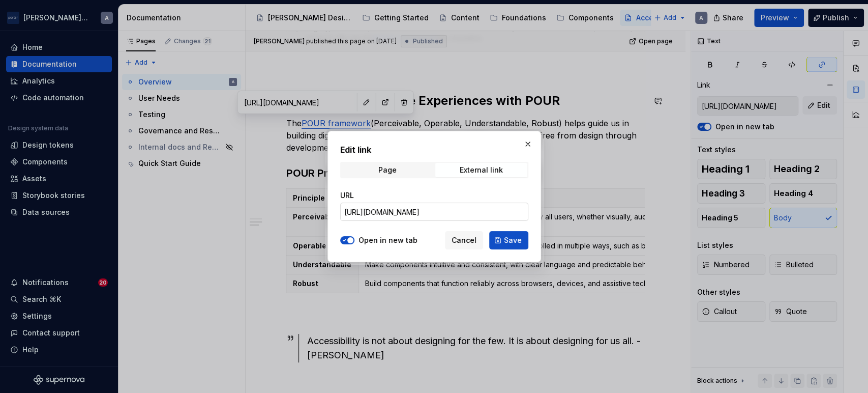 This screenshot has height=393, width=868. Describe the element at coordinates (508, 240) in the screenshot. I see `button: Save` at that location.